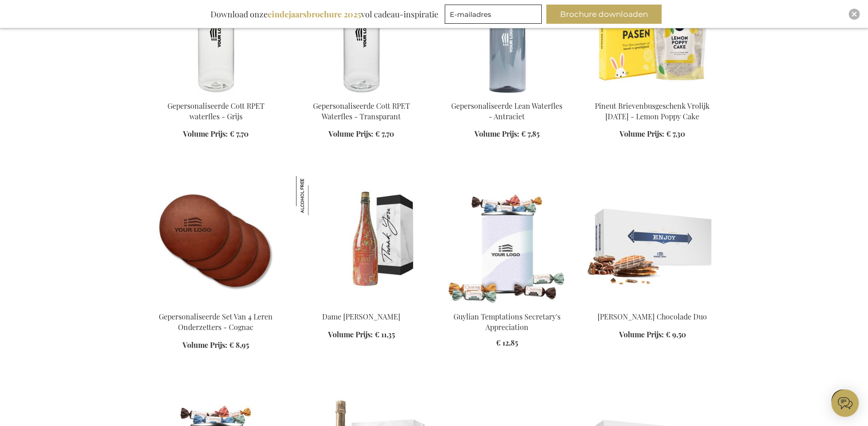 This screenshot has width=868, height=426. I want to click on a: Volume Prijs: € 8,95, so click(215, 345).